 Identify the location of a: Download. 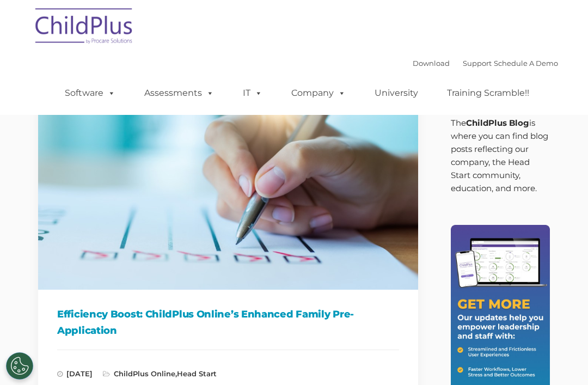
(432, 63).